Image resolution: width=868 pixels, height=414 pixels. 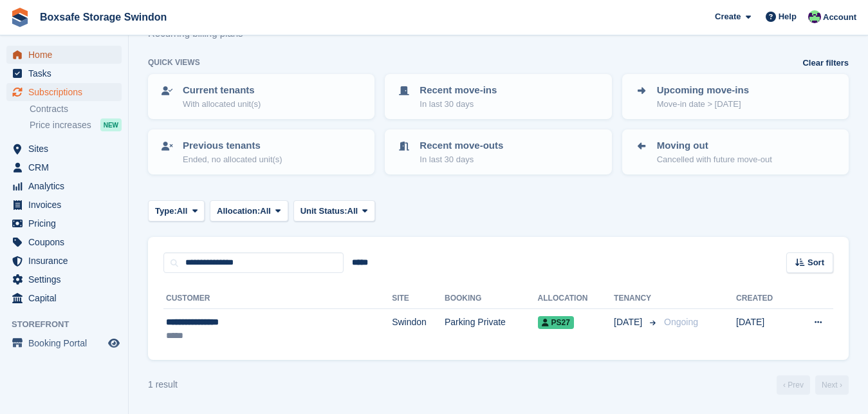 I want to click on span: Account, so click(x=840, y=17).